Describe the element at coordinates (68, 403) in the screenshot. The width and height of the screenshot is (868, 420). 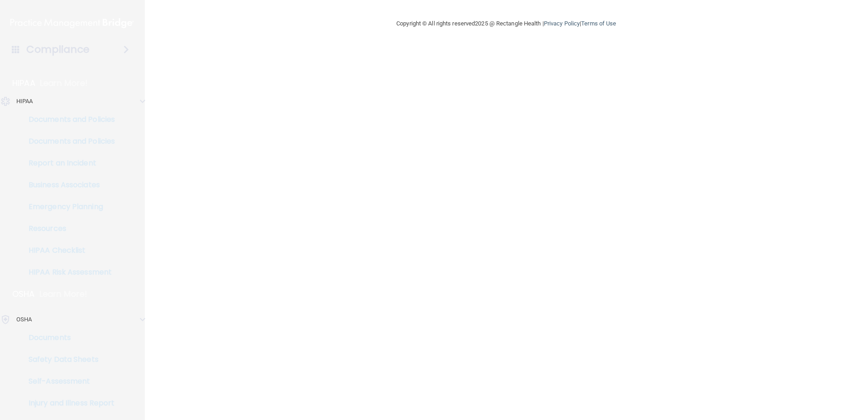
I see `p: Injury and Illness Report` at that location.